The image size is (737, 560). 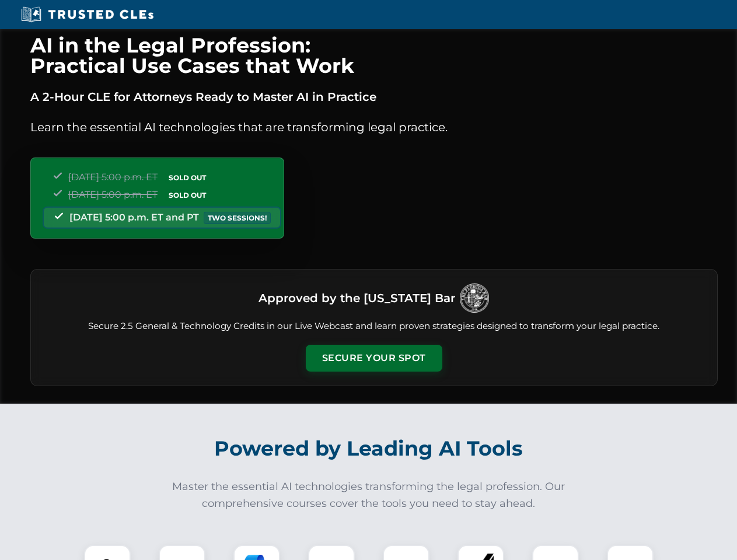 What do you see at coordinates (368, 448) in the screenshot?
I see `h2: Powered by Leading AI Tools` at bounding box center [368, 448].